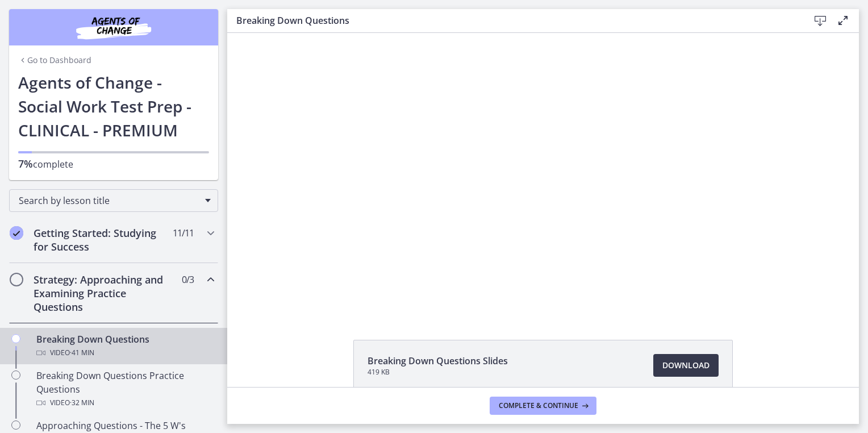  What do you see at coordinates (114, 28) in the screenshot?
I see `img: Agents of Change` at bounding box center [114, 28].